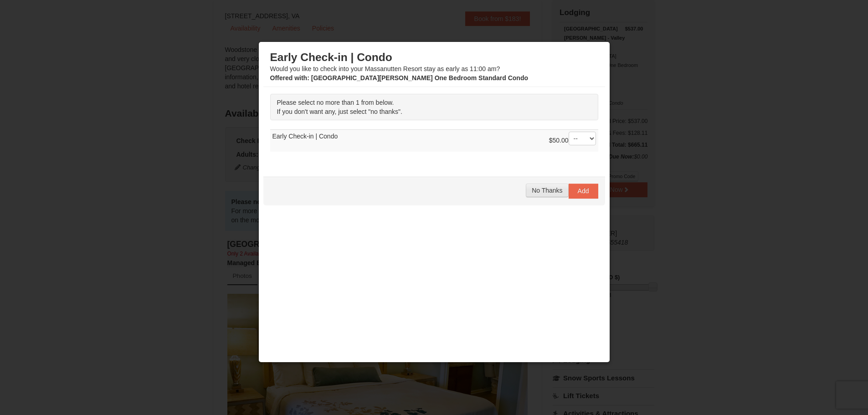  Describe the element at coordinates (572, 140) in the screenshot. I see `div: $50.00` at that location.